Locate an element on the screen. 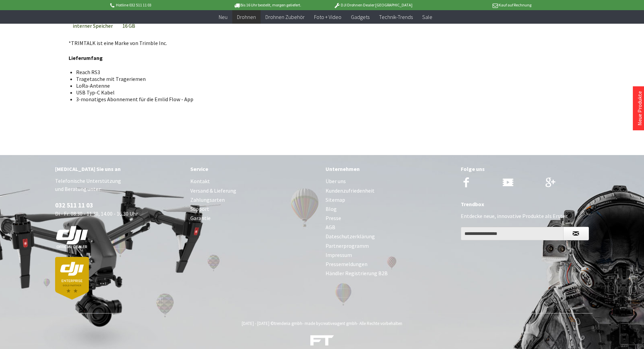 The width and height of the screenshot is (644, 349). a: Neu is located at coordinates (223, 17).